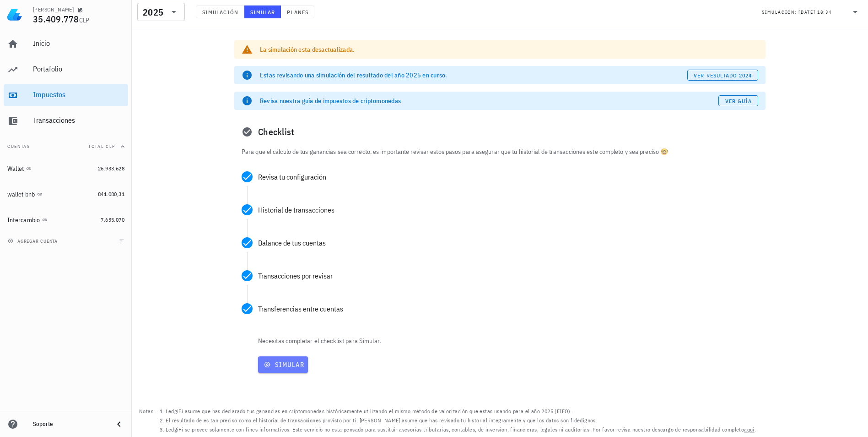  Describe the element at coordinates (16, 168) in the screenshot. I see `div: Wallet` at that location.